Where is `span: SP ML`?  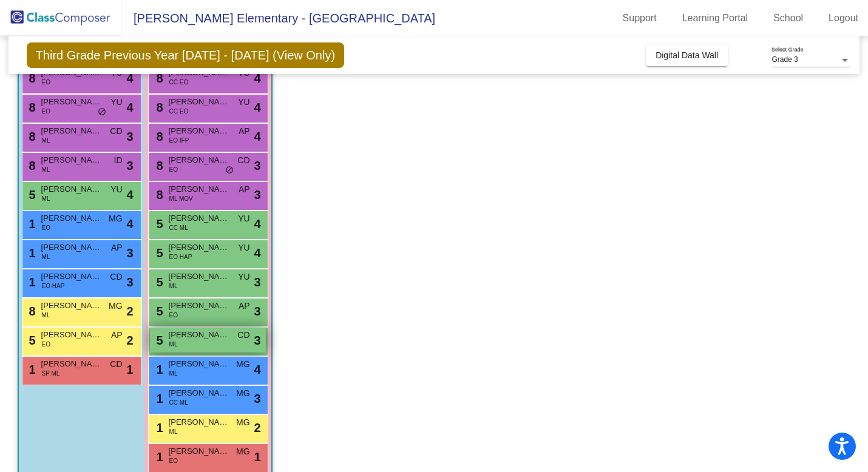 span: SP ML is located at coordinates (51, 373).